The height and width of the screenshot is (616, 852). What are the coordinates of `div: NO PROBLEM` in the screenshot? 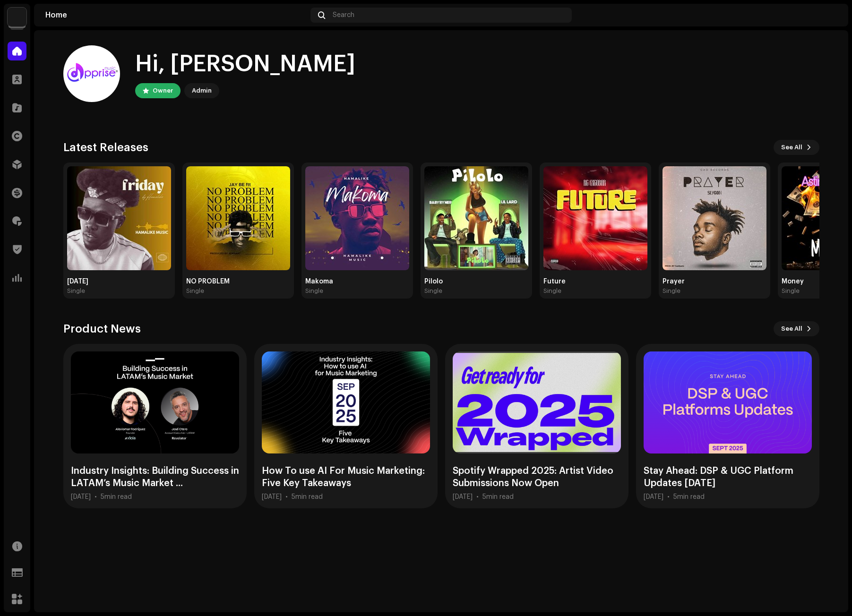 It's located at (238, 282).